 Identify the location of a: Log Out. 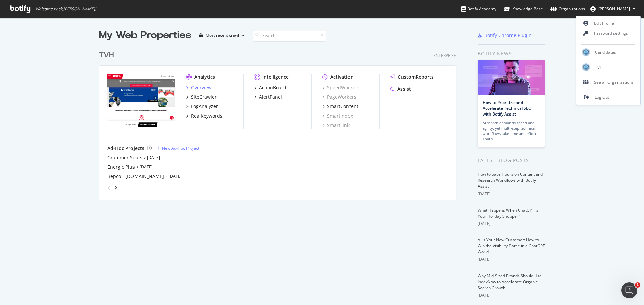
(608, 97).